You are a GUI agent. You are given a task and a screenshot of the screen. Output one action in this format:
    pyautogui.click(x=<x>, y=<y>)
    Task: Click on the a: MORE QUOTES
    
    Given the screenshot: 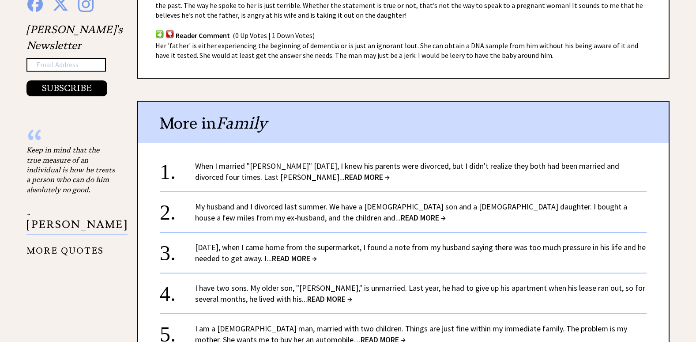 What is the action you would take?
    pyautogui.click(x=65, y=247)
    